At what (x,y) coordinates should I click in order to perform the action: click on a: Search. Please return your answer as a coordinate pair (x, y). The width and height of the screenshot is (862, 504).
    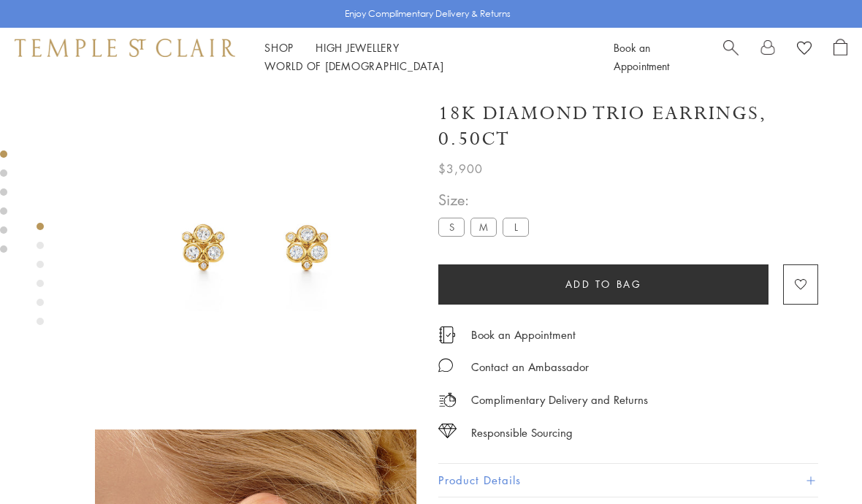
    Looking at the image, I should click on (731, 57).